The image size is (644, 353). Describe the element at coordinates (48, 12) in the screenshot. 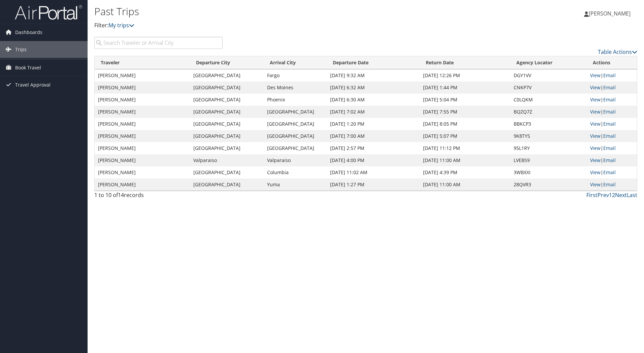

I see `img: airportal-logo.png` at that location.